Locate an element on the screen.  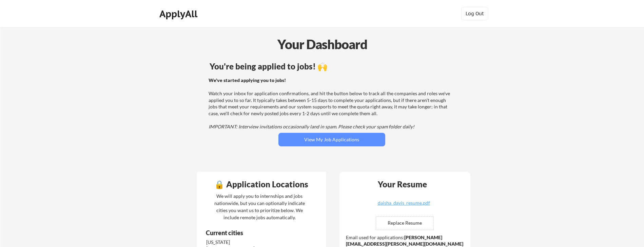
div: 🔒 Application Locations is located at coordinates (261, 184).